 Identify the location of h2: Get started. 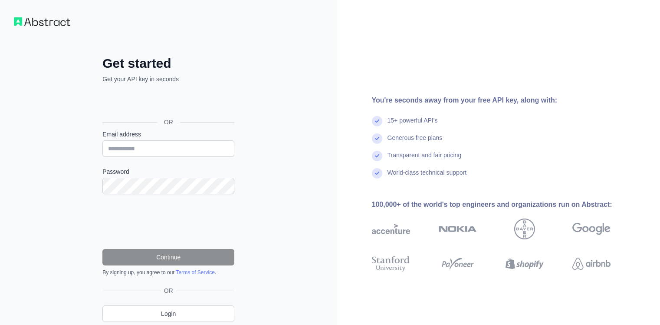
(168, 63).